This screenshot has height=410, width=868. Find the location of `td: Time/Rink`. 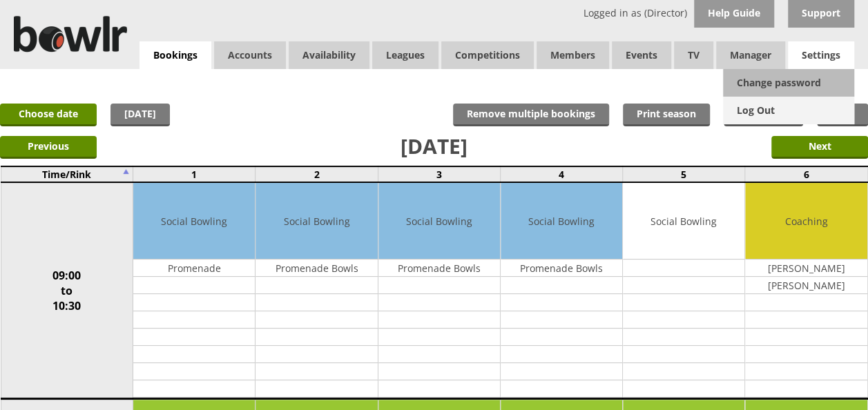

td: Time/Rink is located at coordinates (67, 174).